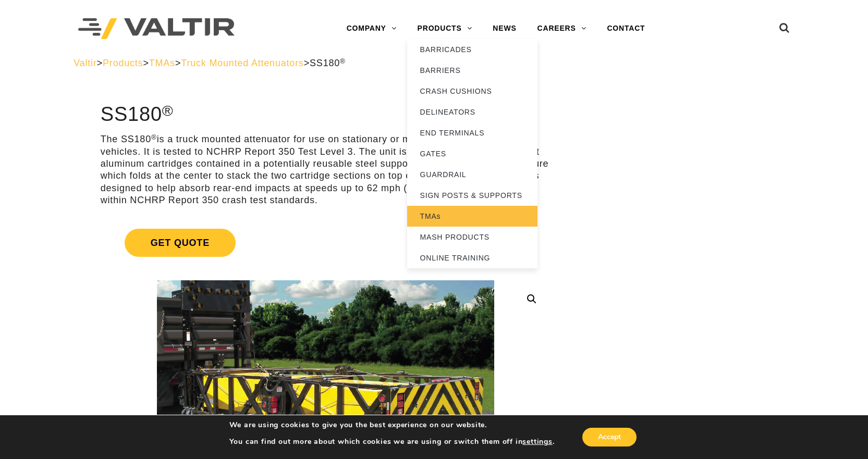 This screenshot has width=868, height=459. Describe the element at coordinates (472, 237) in the screenshot. I see `a: MASH PRODUCTS` at that location.